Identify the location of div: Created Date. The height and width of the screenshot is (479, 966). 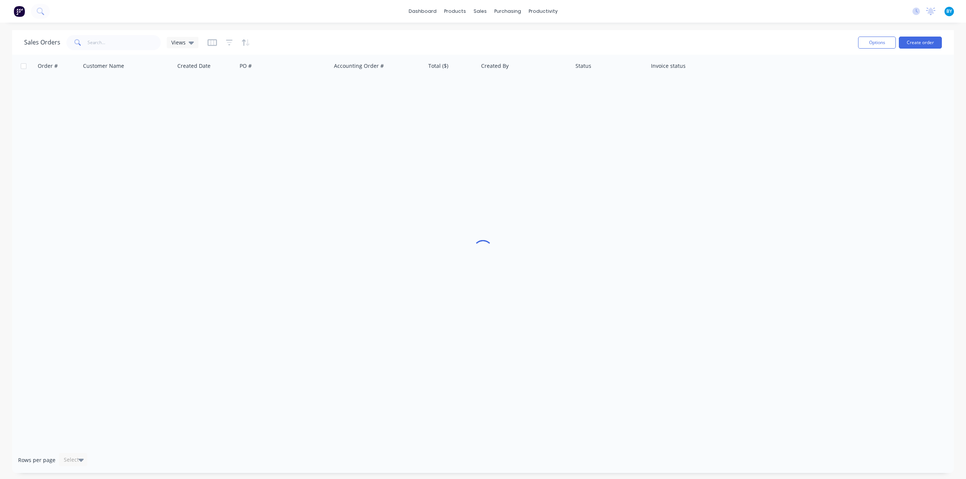
(194, 66).